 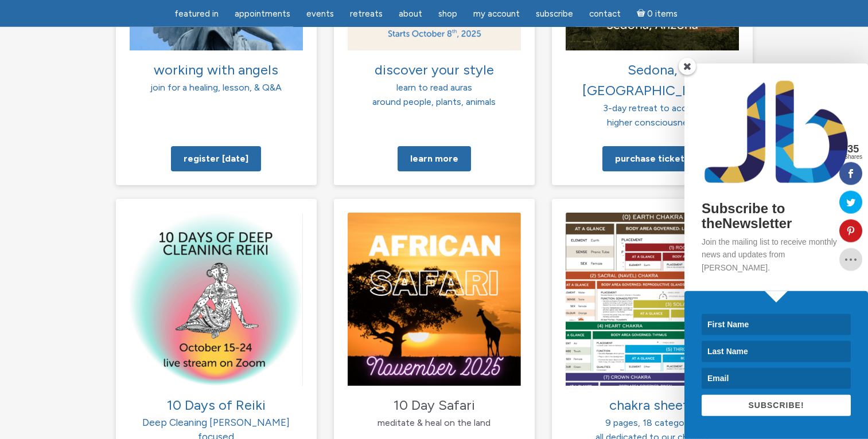 What do you see at coordinates (216, 87) in the screenshot?
I see `span: join for a healing, lesson, & Q&A` at bounding box center [216, 87].